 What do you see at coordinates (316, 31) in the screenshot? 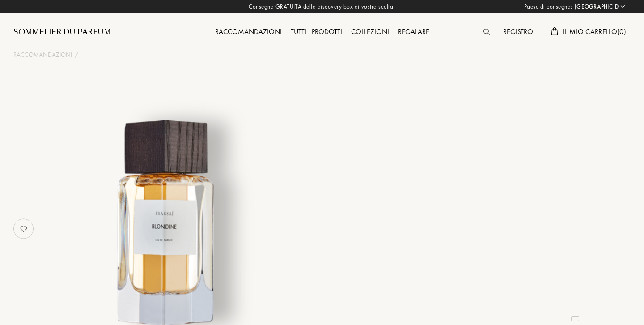
I see `a: Tutti i prodotti` at bounding box center [316, 31].